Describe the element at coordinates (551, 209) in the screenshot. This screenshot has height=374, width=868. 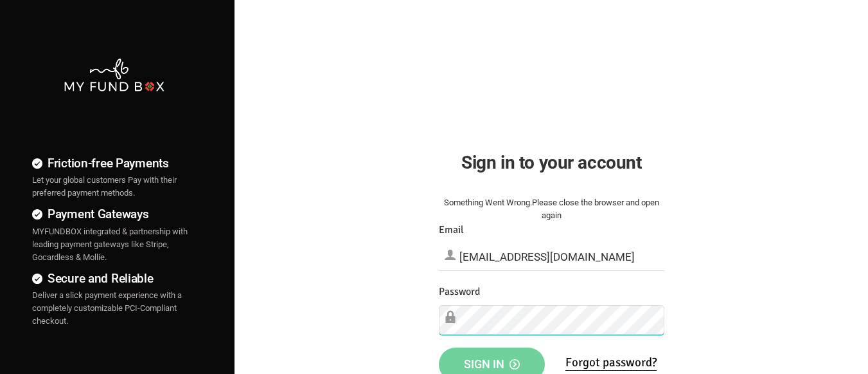
I see `div: Something Went Wrong.Please close the browser and open again` at that location.